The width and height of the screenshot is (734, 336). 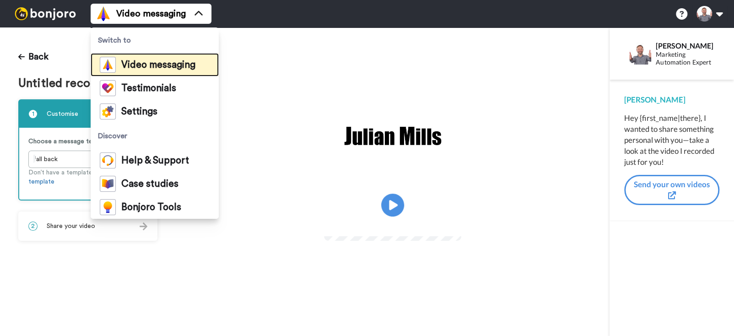 What do you see at coordinates (108, 88) in the screenshot?
I see `img: tm-color.svg` at bounding box center [108, 88].